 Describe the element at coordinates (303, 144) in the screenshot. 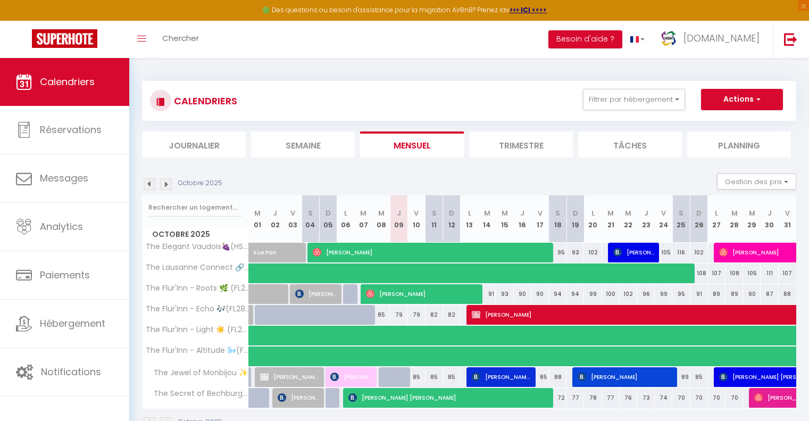

I see `li: Semaine` at that location.